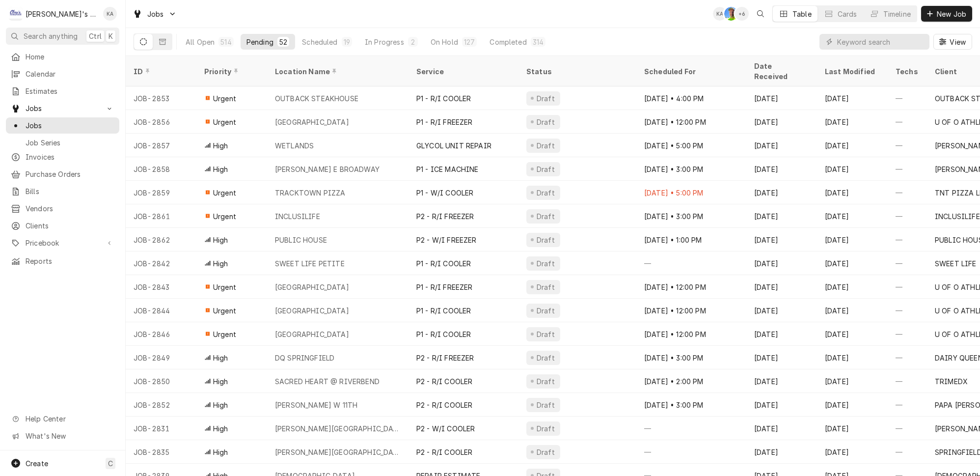 Image resolution: width=980 pixels, height=476 pixels. Describe the element at coordinates (453, 145) in the screenshot. I see `div: GLYCOL UNIT REPAIR` at that location.